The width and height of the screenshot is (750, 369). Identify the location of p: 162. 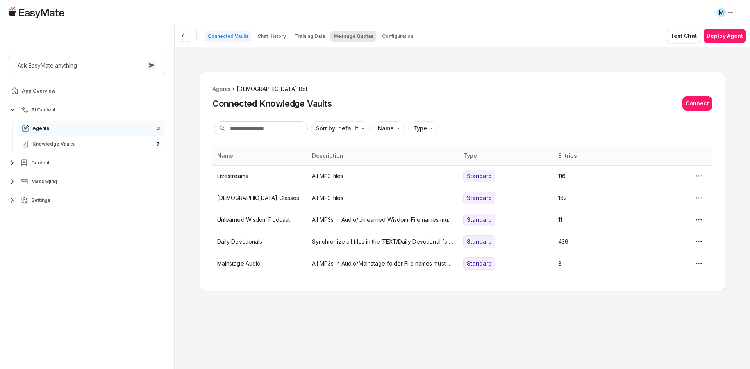
(601, 198).